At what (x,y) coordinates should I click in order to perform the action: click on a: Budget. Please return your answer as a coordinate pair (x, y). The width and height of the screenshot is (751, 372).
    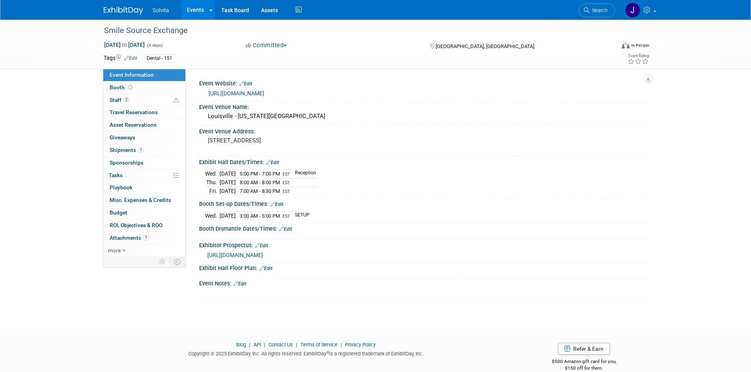
    Looking at the image, I should click on (144, 213).